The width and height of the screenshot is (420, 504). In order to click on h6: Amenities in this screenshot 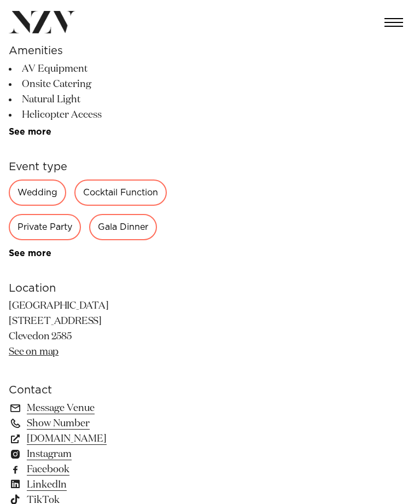, I will do `click(98, 51)`.